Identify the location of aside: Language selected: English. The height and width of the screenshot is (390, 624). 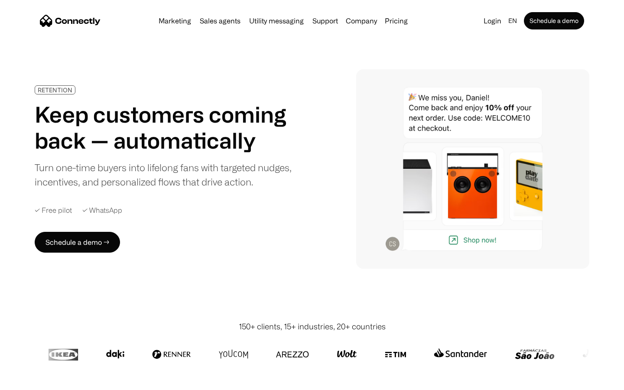
(30, 381).